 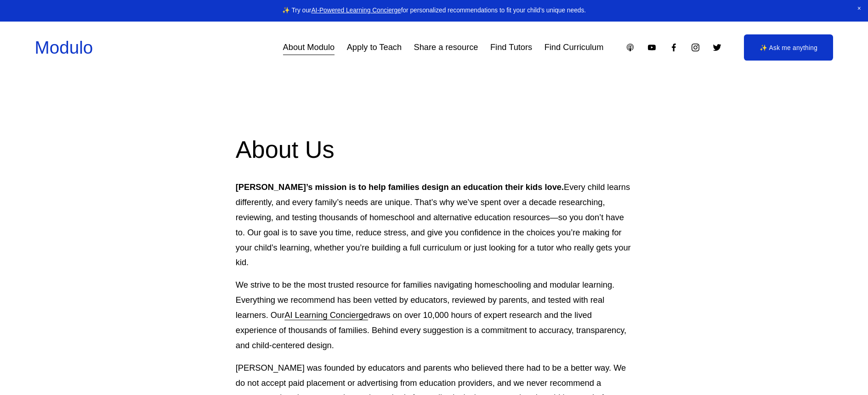 What do you see at coordinates (574, 47) in the screenshot?
I see `a: Find Curriculum` at bounding box center [574, 47].